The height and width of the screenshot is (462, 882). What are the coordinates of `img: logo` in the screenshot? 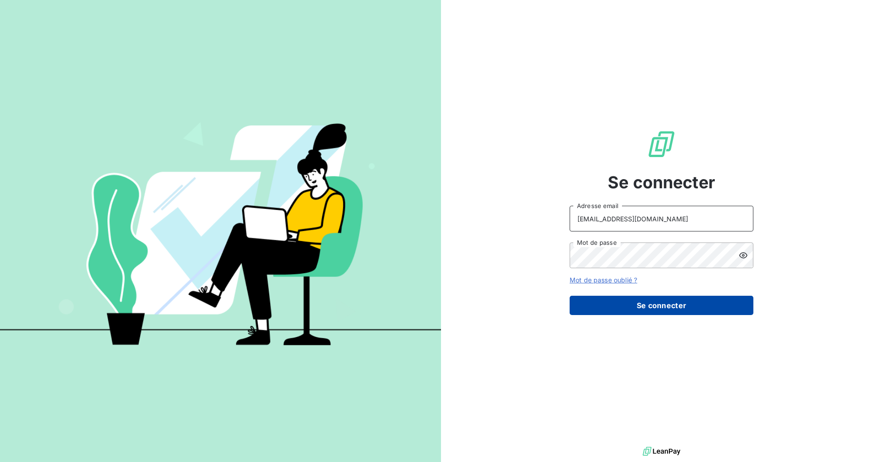 It's located at (661, 452).